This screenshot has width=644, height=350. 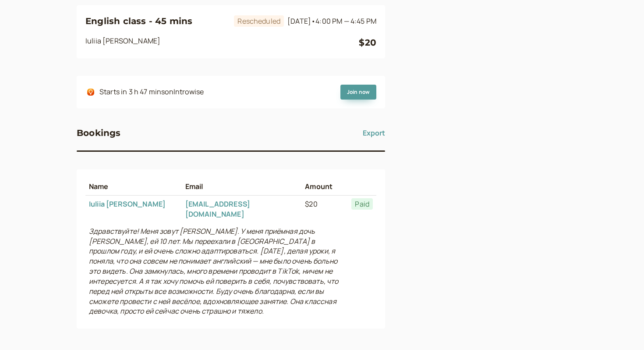 What do you see at coordinates (99, 133) in the screenshot?
I see `h3: Bookings` at bounding box center [99, 133].